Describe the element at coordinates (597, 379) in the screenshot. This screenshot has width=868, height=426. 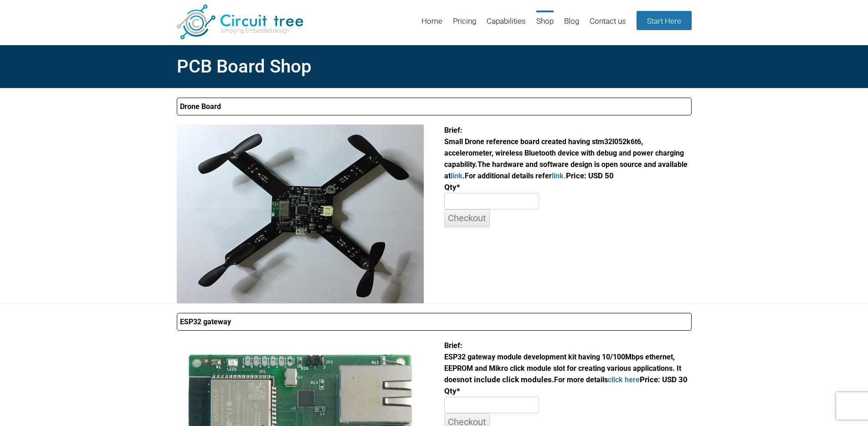
I see `span: For more details` at that location.